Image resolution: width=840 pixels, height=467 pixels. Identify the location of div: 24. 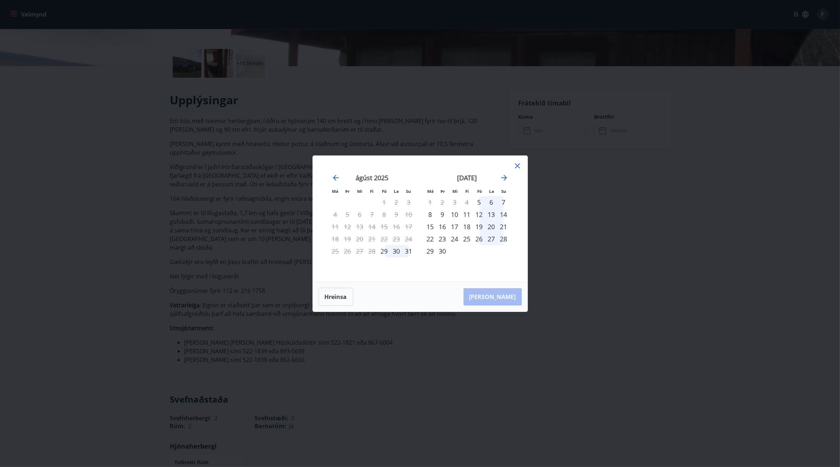
(455, 239).